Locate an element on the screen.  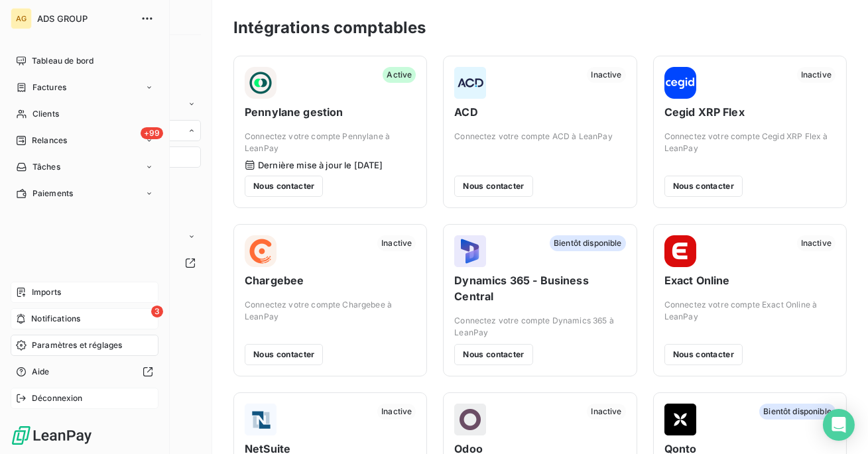
img: Chargebee logo is located at coordinates (260, 251).